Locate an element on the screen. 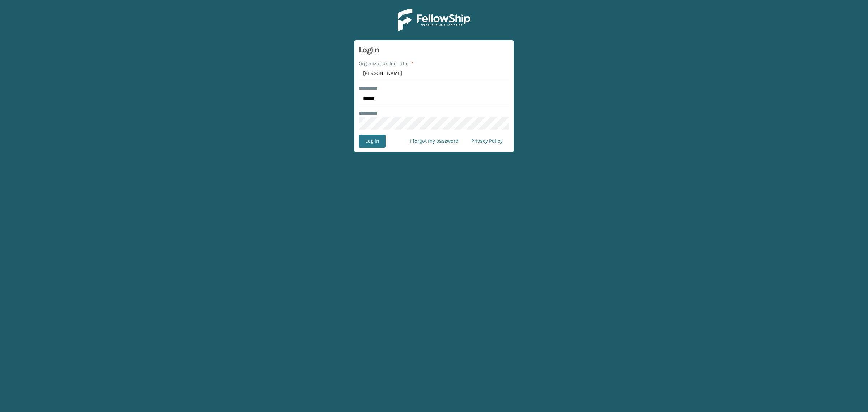 Image resolution: width=868 pixels, height=412 pixels. a: I forgot my password is located at coordinates (434, 141).